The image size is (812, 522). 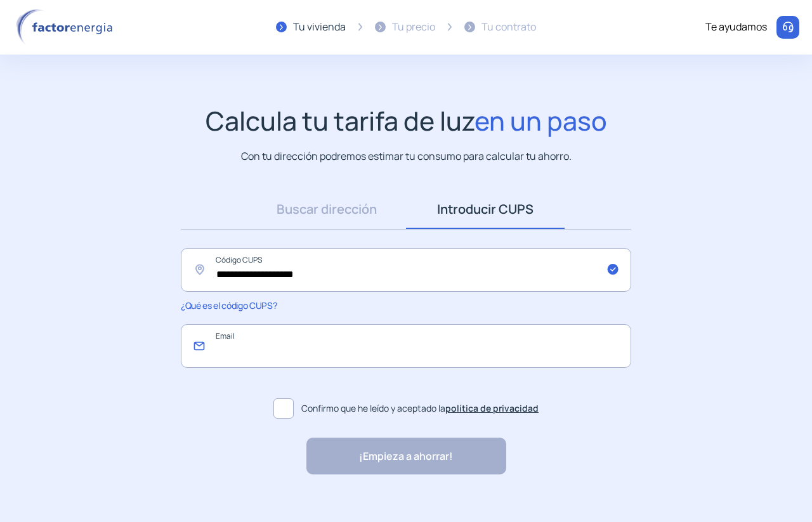 What do you see at coordinates (406, 121) in the screenshot?
I see `h1: Calcula tu tarifa de luz` at bounding box center [406, 121].